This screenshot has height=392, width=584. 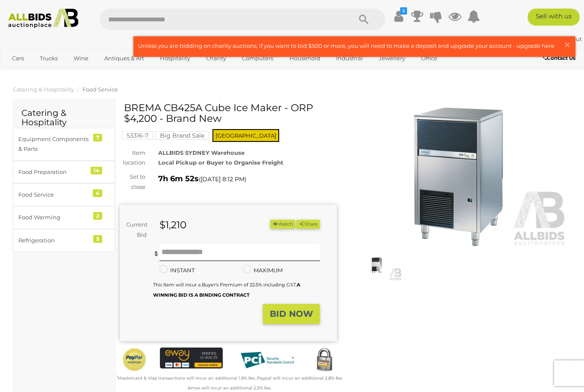 I want to click on a: Hospitality, so click(x=174, y=58).